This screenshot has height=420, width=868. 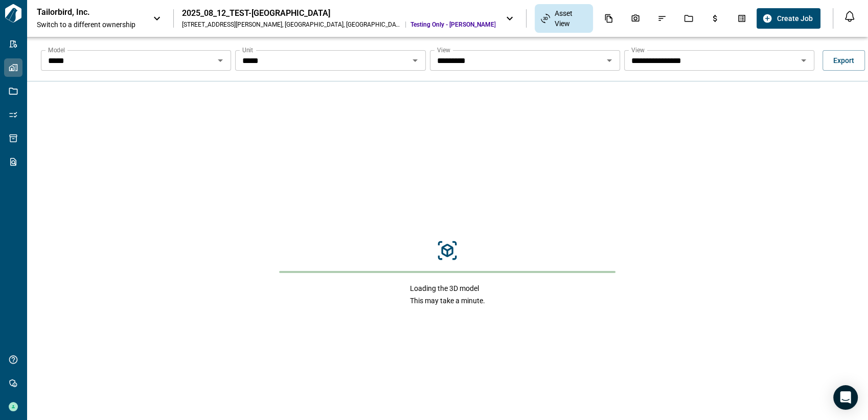 I want to click on button: Open notification feed, so click(x=850, y=17).